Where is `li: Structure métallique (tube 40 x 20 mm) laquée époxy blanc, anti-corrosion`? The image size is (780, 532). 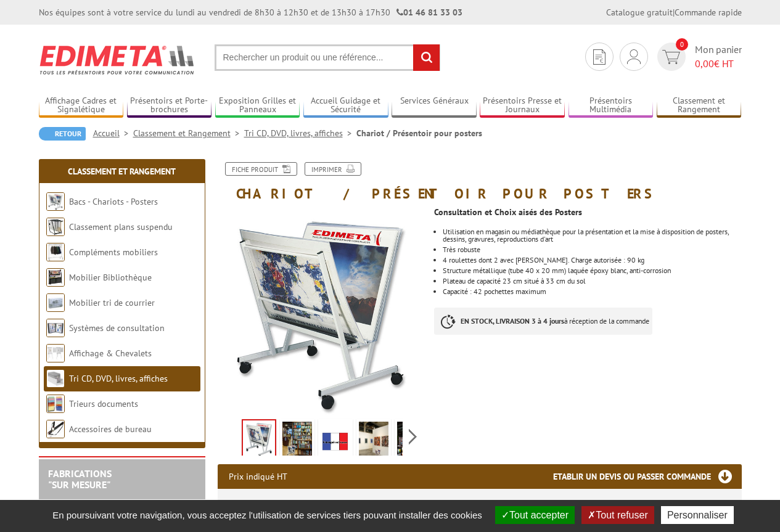 li: Structure métallique (tube 40 x 20 mm) laquée époxy blanc, anti-corrosion is located at coordinates (592, 270).